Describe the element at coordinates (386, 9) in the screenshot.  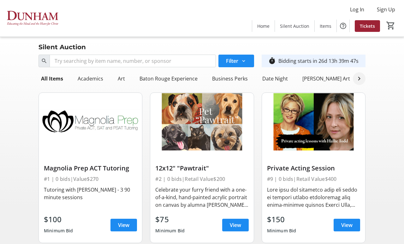
I see `span: Sign Up` at that location.